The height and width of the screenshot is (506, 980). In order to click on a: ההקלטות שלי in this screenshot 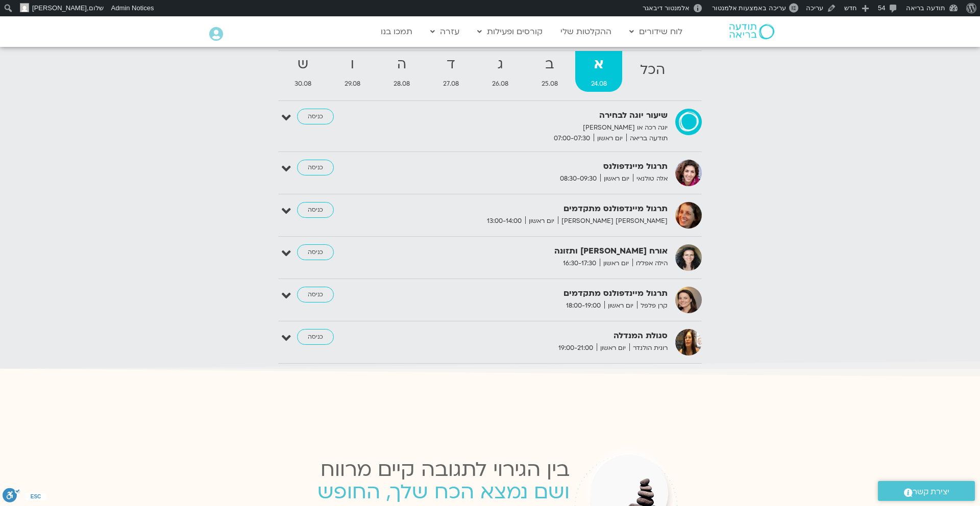, I will do `click(586, 32)`.